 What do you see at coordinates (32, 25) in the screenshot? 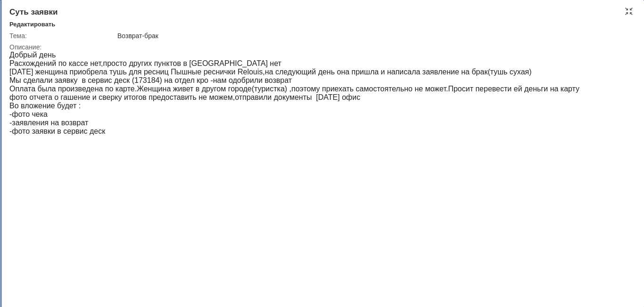
I see `div: Редактировать` at bounding box center [32, 25].